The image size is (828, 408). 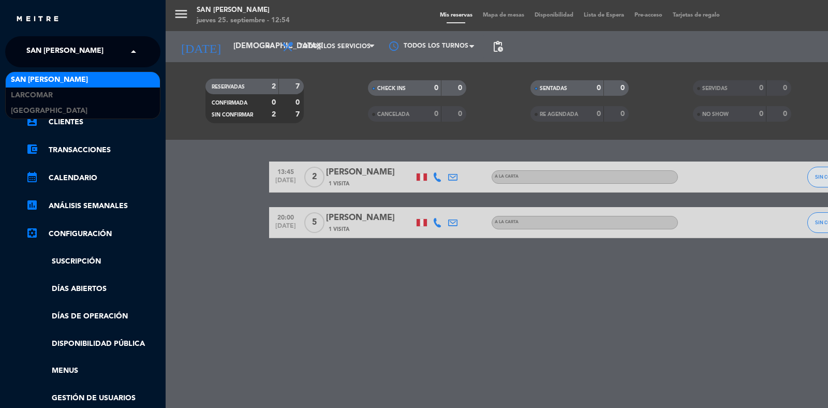 What do you see at coordinates (93, 398) in the screenshot?
I see `a: Gestión de usuarios` at bounding box center [93, 398].